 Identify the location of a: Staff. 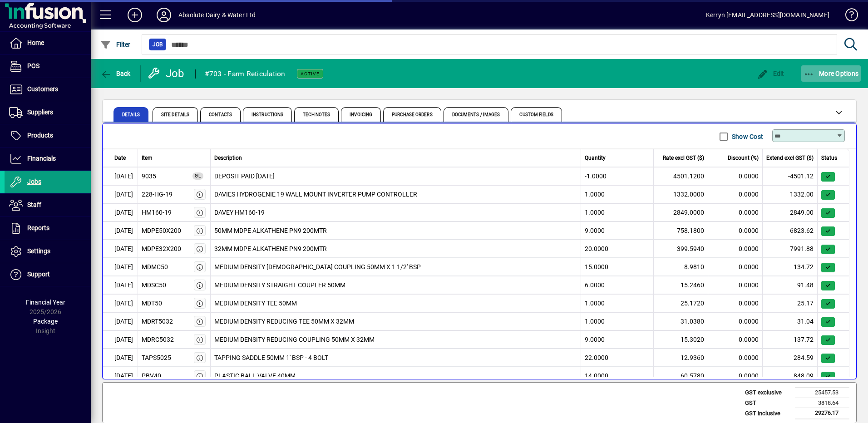
(48, 205).